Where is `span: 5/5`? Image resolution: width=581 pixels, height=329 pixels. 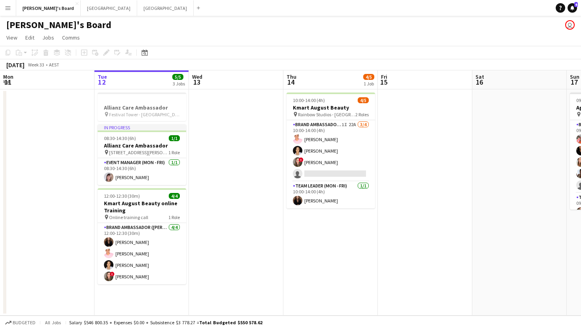
span: 5/5 is located at coordinates (178, 77).